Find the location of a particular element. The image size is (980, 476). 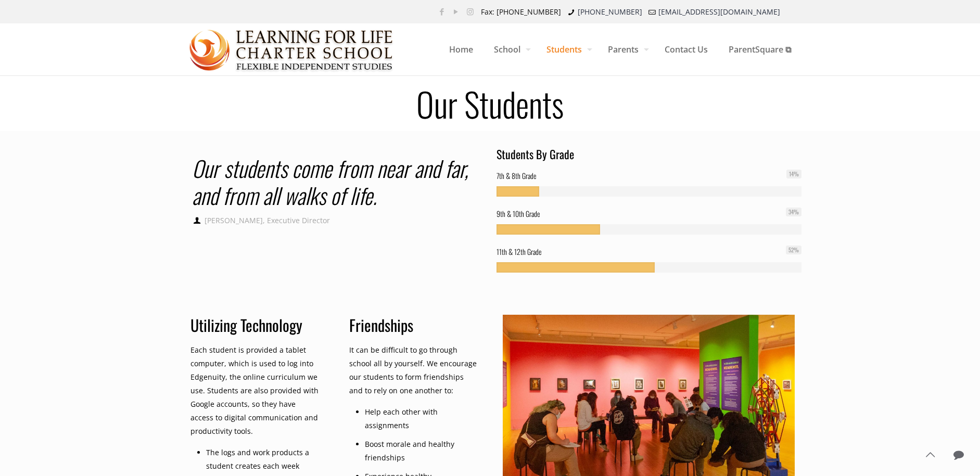

a: Parents is located at coordinates (626, 50).